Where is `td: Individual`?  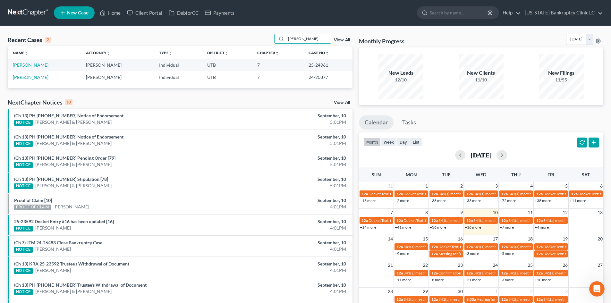
td: Individual is located at coordinates (178, 77).